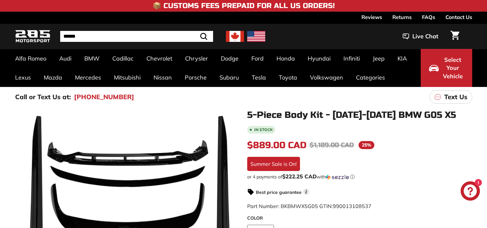 The width and height of the screenshot is (487, 228). I want to click on p: Text Us, so click(456, 97).